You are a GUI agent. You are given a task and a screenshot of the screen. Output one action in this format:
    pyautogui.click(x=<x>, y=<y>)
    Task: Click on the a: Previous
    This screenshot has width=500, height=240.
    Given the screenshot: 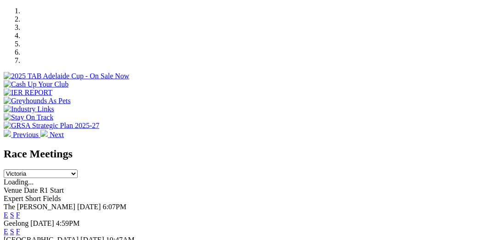 What is the action you would take?
    pyautogui.click(x=22, y=135)
    